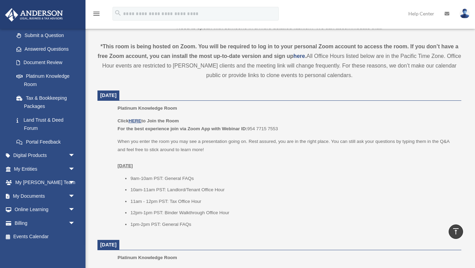 This screenshot has height=268, width=475. What do you see at coordinates (96, 14) in the screenshot?
I see `i: menu` at bounding box center [96, 14].